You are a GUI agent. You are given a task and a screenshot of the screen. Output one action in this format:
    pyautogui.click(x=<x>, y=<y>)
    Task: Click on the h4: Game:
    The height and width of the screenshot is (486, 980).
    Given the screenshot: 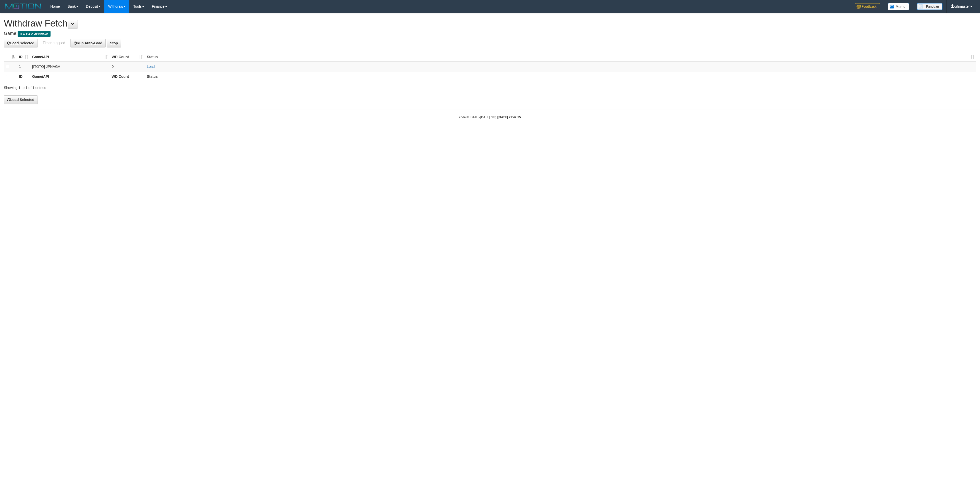 What is the action you would take?
    pyautogui.click(x=490, y=34)
    